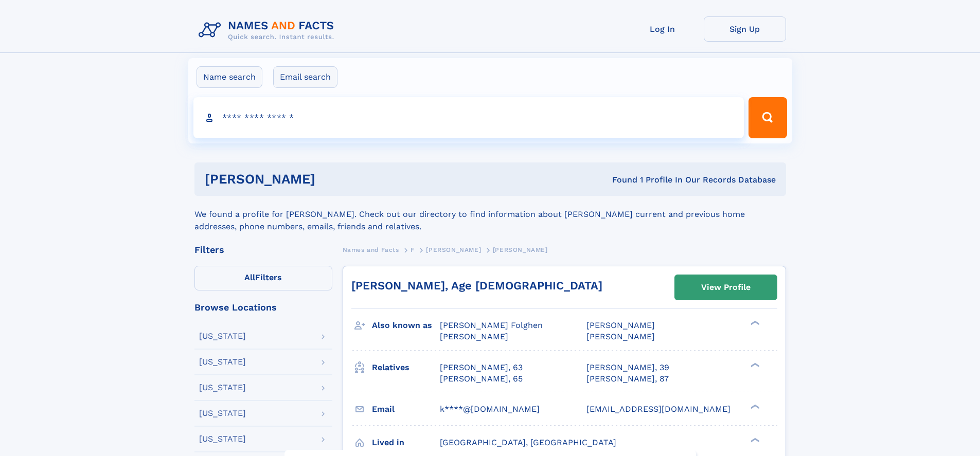  Describe the element at coordinates (406, 409) in the screenshot. I see `h3: Email` at that location.